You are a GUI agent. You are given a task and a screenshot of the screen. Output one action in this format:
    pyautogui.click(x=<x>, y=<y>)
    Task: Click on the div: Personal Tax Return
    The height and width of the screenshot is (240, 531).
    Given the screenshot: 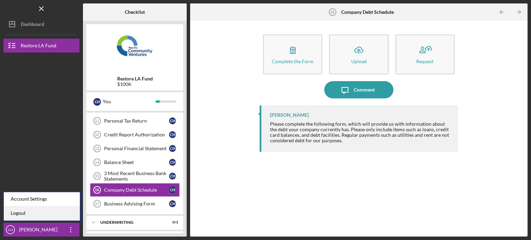 What is the action you would take?
    pyautogui.click(x=136, y=121)
    